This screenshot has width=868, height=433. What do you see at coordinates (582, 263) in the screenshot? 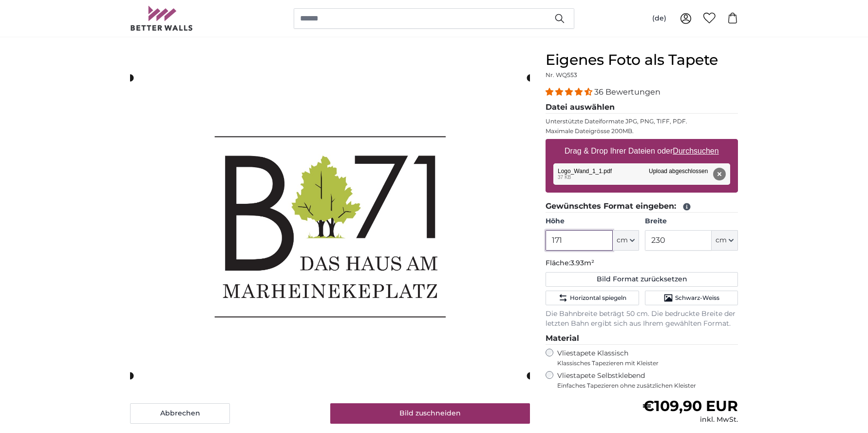
I see `span: 3.93m²` at bounding box center [582, 263].